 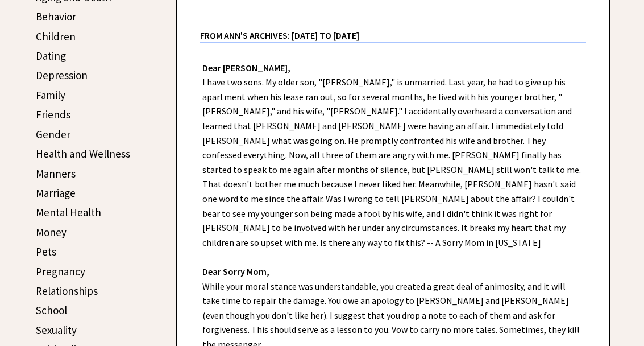 I want to click on a: Behavior, so click(x=56, y=16).